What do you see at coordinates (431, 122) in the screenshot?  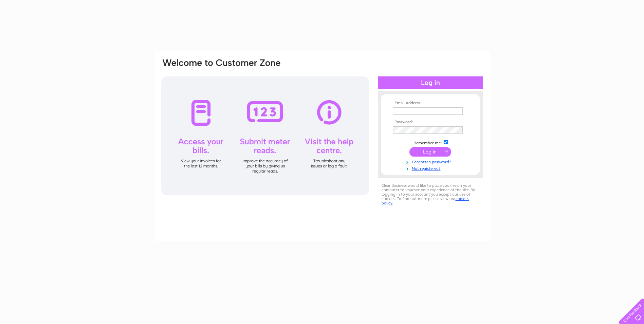 I see `th: Password:` at bounding box center [431, 122].